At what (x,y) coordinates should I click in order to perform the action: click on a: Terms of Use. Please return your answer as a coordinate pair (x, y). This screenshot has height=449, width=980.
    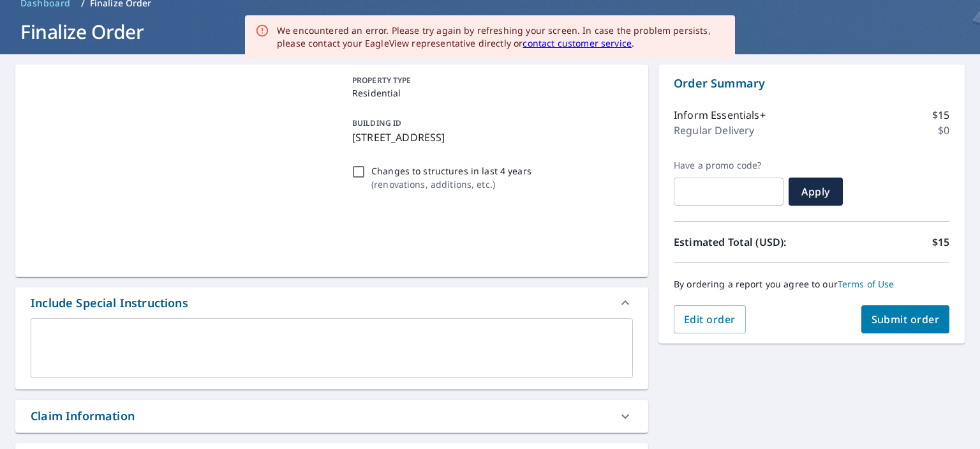
    Looking at the image, I should click on (865, 284).